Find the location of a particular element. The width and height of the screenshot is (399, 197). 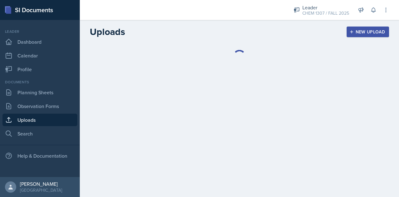

div: CHEM 1307 / FALL 2025 is located at coordinates (326, 13).